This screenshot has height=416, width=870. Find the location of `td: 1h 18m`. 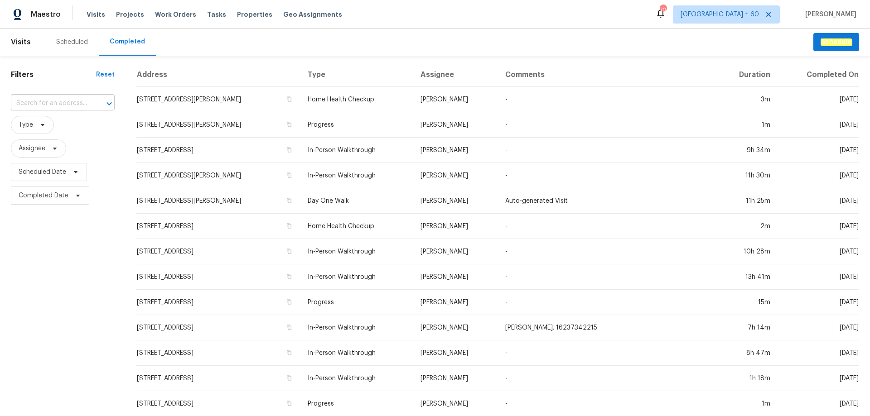

td: 1h 18m is located at coordinates (746, 379).